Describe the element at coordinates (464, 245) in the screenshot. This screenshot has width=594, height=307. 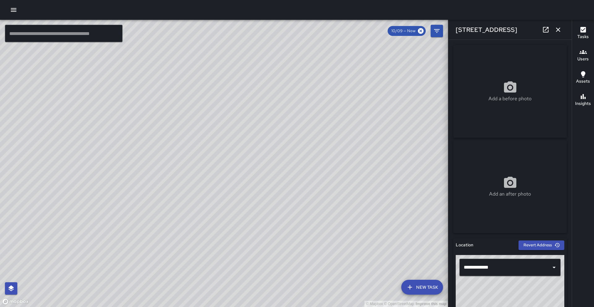
I see `h6: Location` at that location.